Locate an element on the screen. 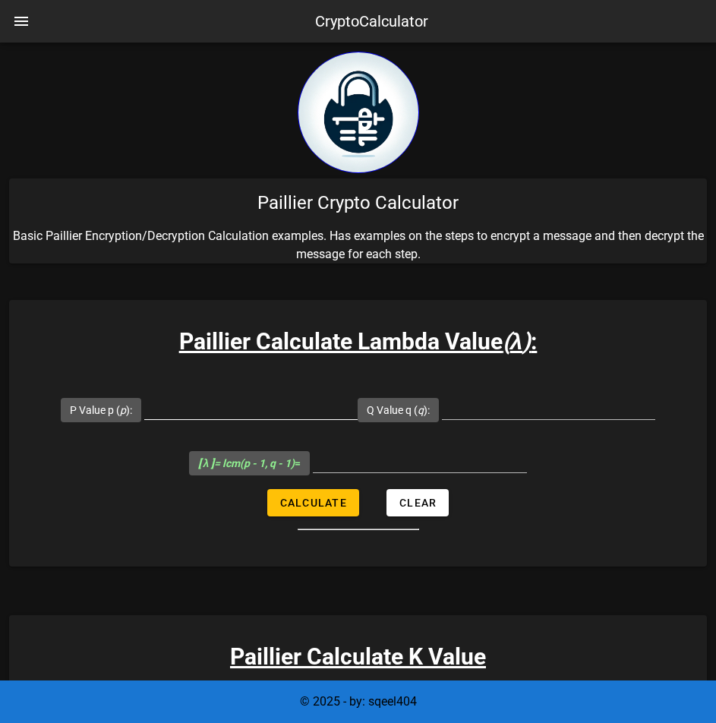 The width and height of the screenshot is (716, 723). a: home is located at coordinates (358, 169).